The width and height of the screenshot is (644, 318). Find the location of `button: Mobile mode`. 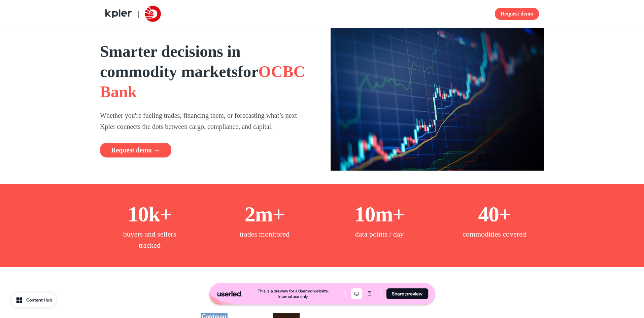

button: Mobile mode is located at coordinates (370, 294).